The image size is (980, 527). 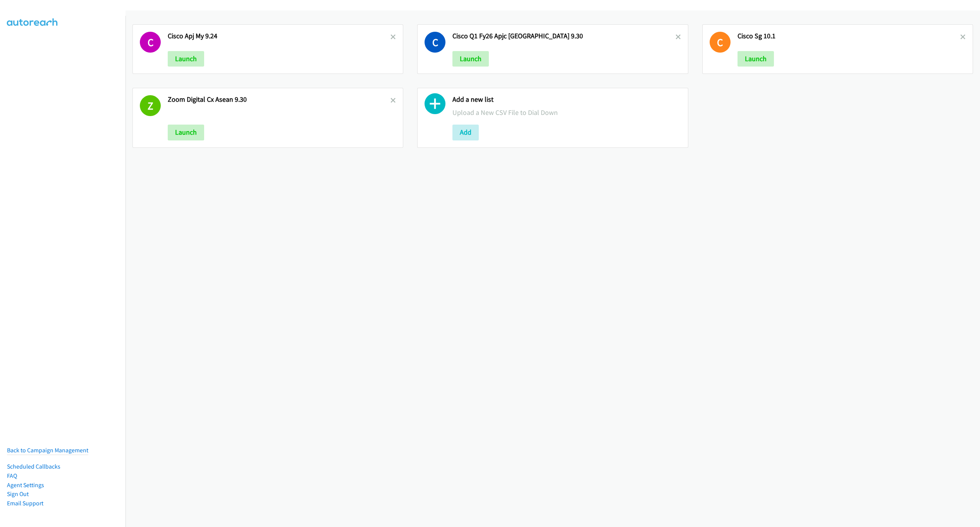 What do you see at coordinates (279, 36) in the screenshot?
I see `h2: Cisco Apj My 9.24` at bounding box center [279, 36].